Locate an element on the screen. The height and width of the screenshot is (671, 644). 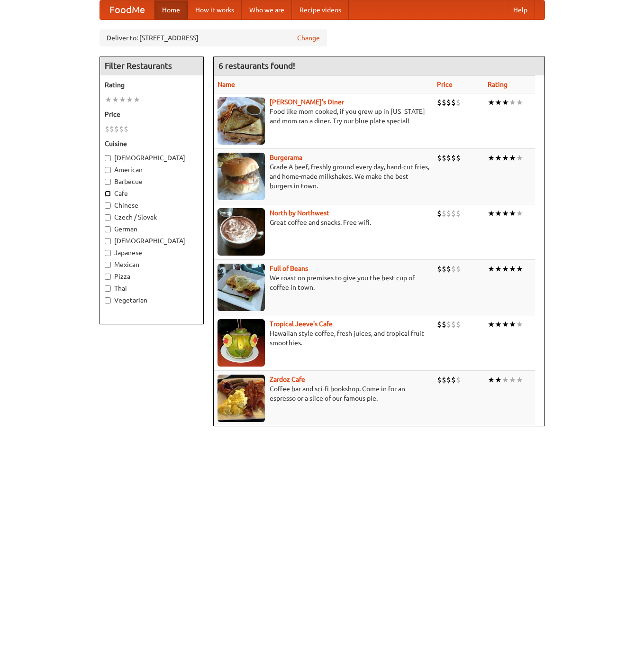
p: Coffee bar and sci-fi bookshop. Come in for an espresso or a slice of our famous pie. is located at coordinates (323, 393).